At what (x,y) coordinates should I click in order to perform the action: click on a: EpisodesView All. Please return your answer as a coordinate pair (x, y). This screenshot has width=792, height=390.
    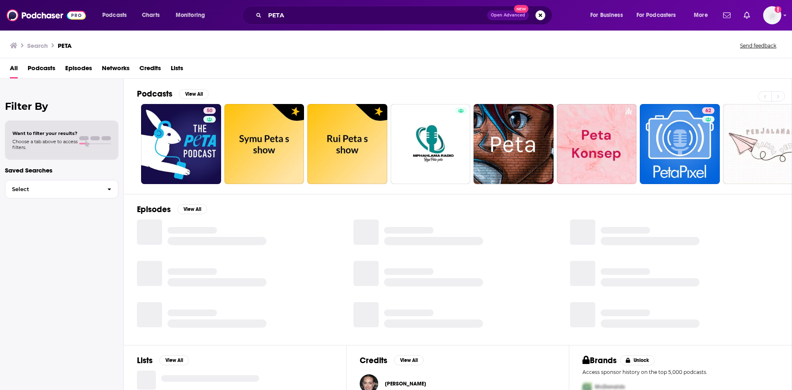
    Looking at the image, I should click on (172, 209).